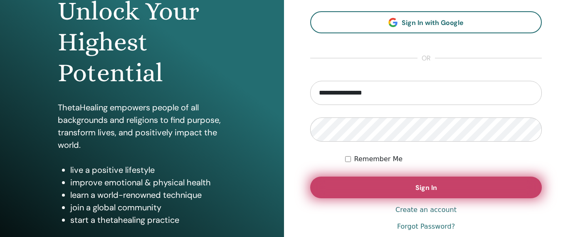  Describe the element at coordinates (148, 220) in the screenshot. I see `li: start a thetahealing practice` at that location.